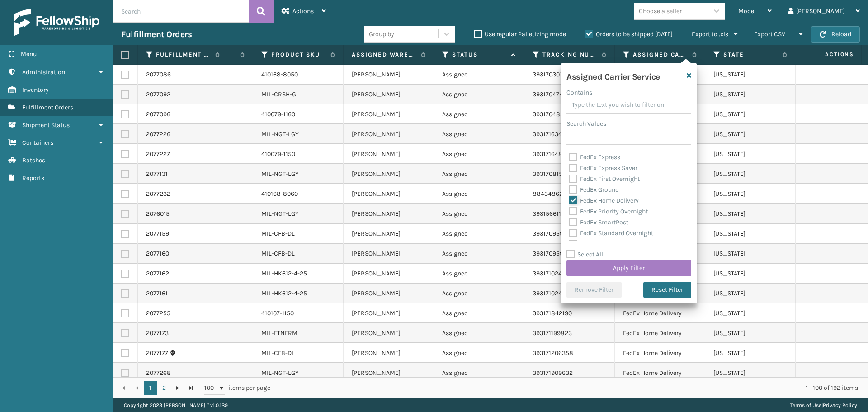 The width and height of the screenshot is (868, 412). What do you see at coordinates (156, 34) in the screenshot?
I see `h3: Fulfillment Orders` at bounding box center [156, 34].